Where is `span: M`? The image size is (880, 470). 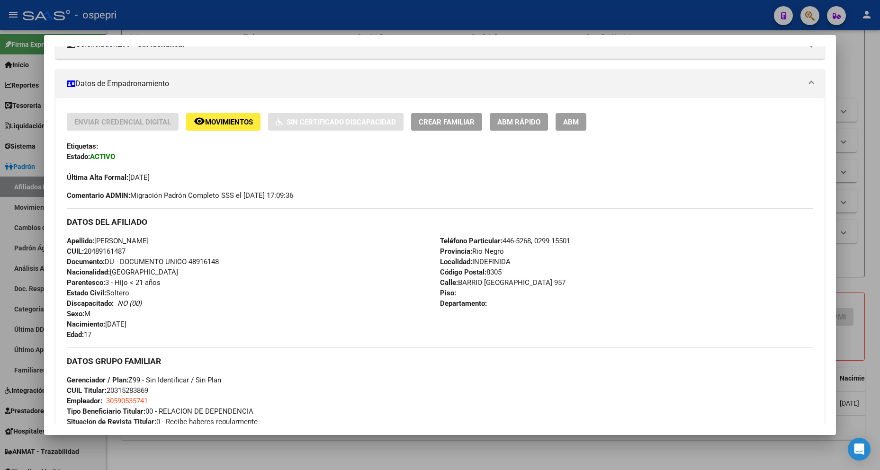
span: M is located at coordinates (79, 314).